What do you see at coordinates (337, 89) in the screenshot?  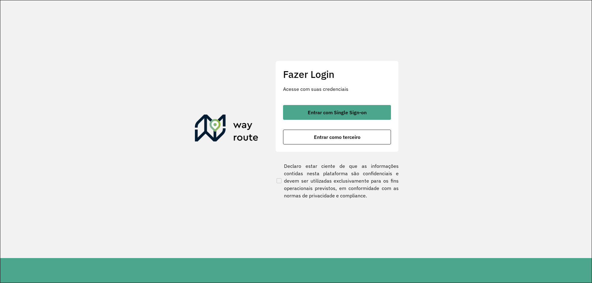 I see `p: Acesse com suas credenciais` at bounding box center [337, 89].